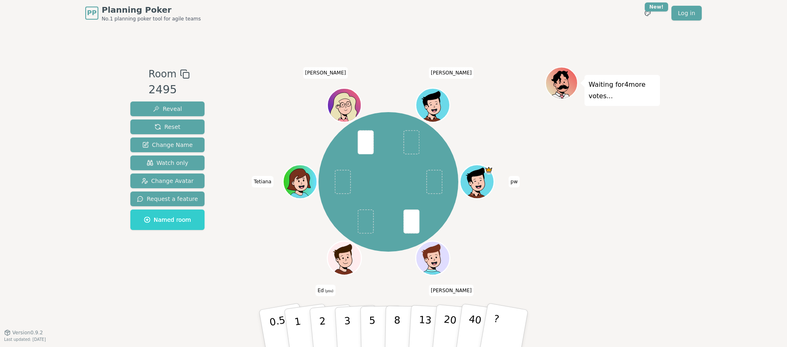 Image resolution: width=787 pixels, height=347 pixels. I want to click on button: Change Name, so click(167, 145).